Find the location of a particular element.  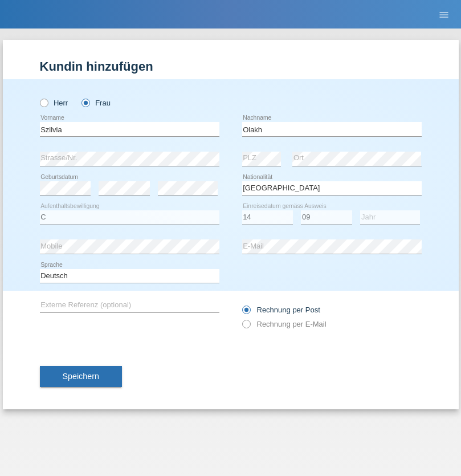

button: Speichern is located at coordinates (81, 377).